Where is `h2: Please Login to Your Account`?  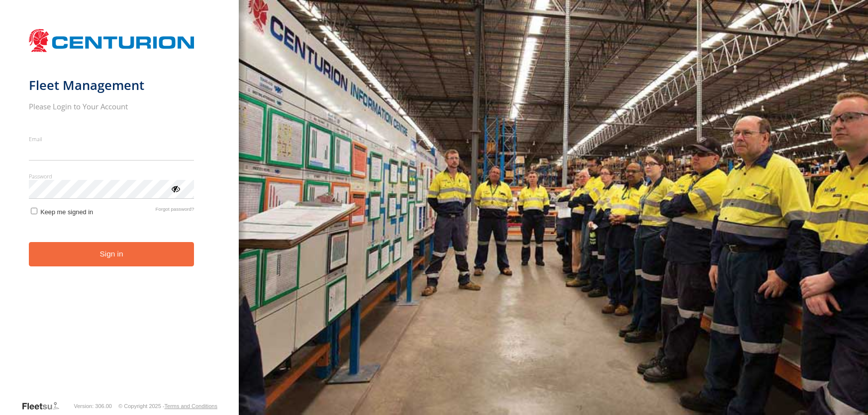
h2: Please Login to Your Account is located at coordinates (112, 107).